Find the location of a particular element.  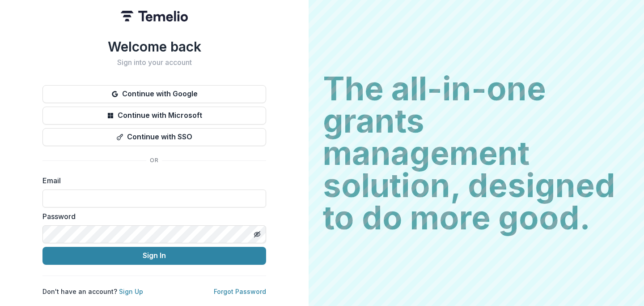

a: Sign Up is located at coordinates (131, 291).